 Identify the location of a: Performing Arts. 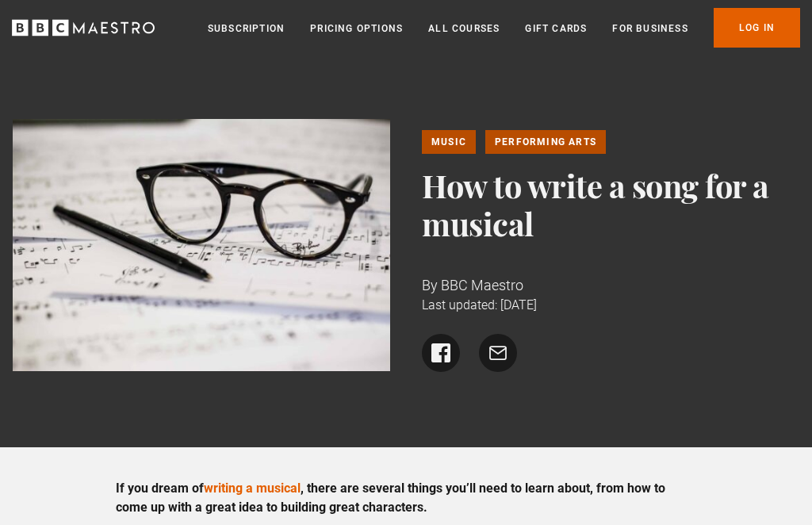
(545, 142).